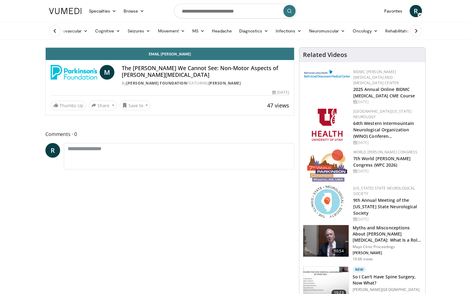 This screenshot has width=471, height=294. I want to click on a: Neuromuscular, so click(327, 31).